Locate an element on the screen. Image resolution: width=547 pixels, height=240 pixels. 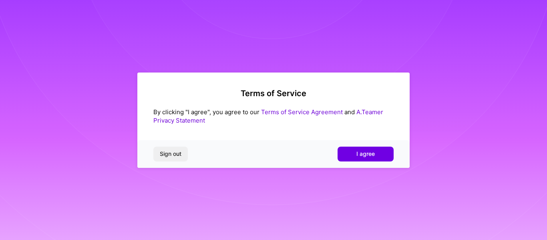
button: Sign out is located at coordinates (171, 154).